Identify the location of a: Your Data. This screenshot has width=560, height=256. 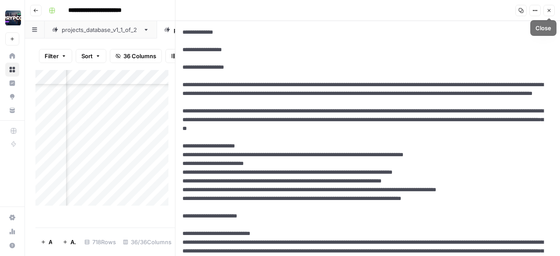
(12, 110).